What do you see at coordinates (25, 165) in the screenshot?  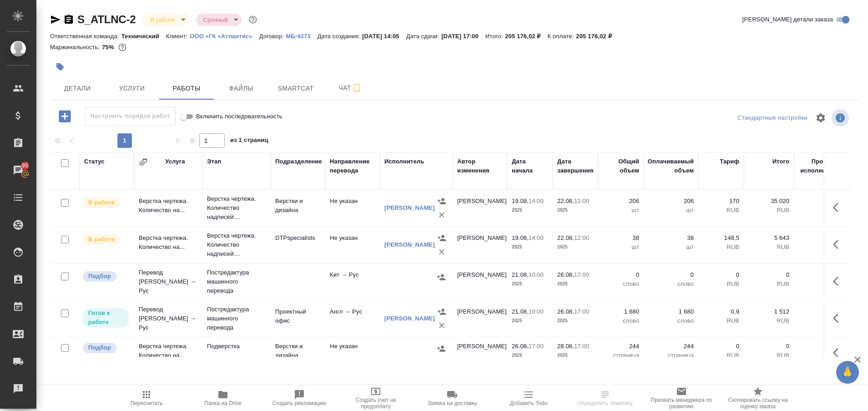 I see `span: 95` at bounding box center [25, 165].